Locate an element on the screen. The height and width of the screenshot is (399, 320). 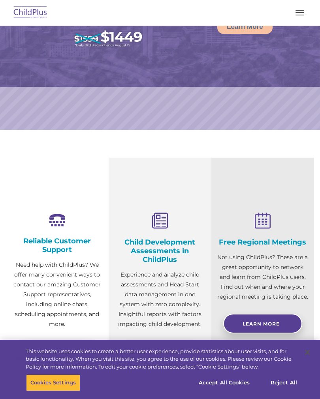
button: Close is located at coordinates (307, 352).